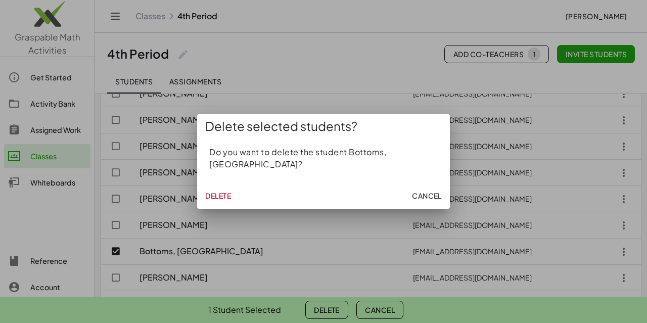 Image resolution: width=647 pixels, height=323 pixels. What do you see at coordinates (427, 196) in the screenshot?
I see `span: Cancel` at bounding box center [427, 196].